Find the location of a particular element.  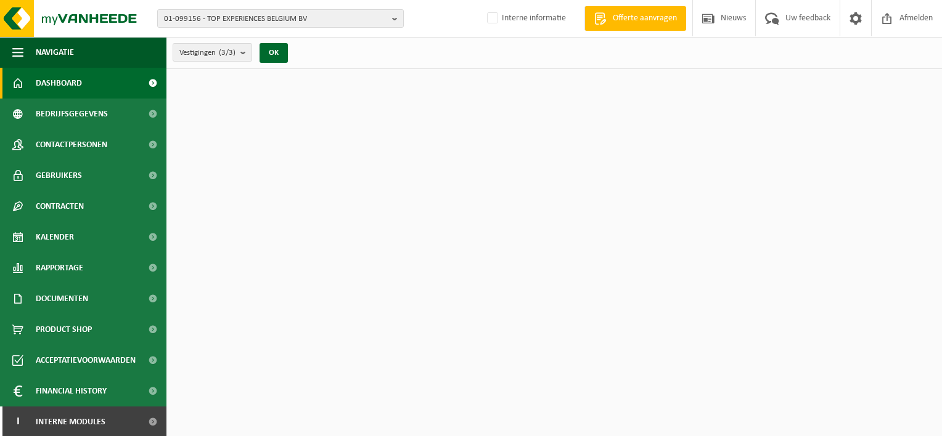

span: 01-099156 - TOP EXPERIENCES BELGIUM BV is located at coordinates (276, 19).